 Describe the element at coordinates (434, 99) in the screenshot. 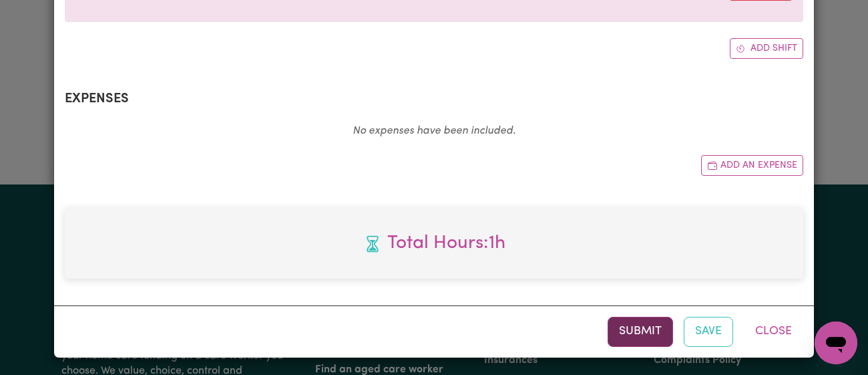

I see `h2: Expenses` at that location.